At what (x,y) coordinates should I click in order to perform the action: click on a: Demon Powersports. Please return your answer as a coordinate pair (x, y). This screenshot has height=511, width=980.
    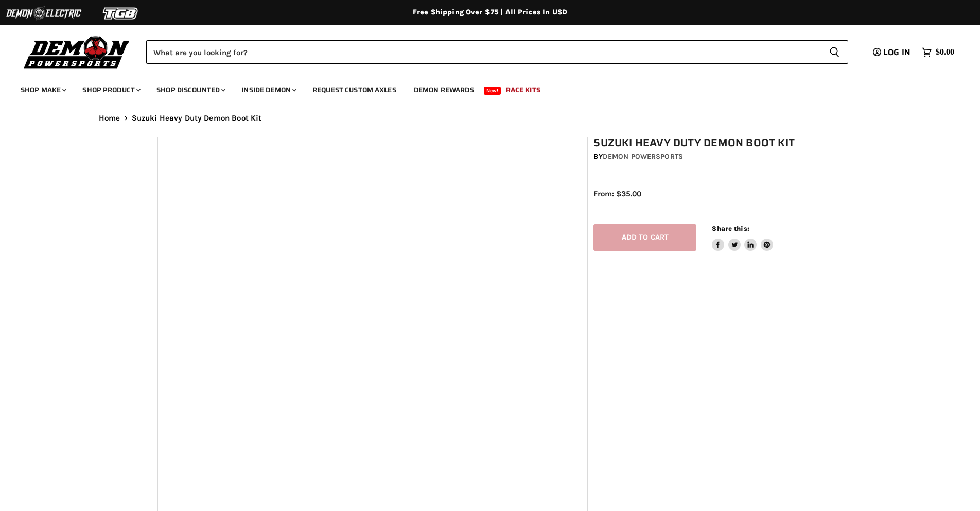
    Looking at the image, I should click on (643, 156).